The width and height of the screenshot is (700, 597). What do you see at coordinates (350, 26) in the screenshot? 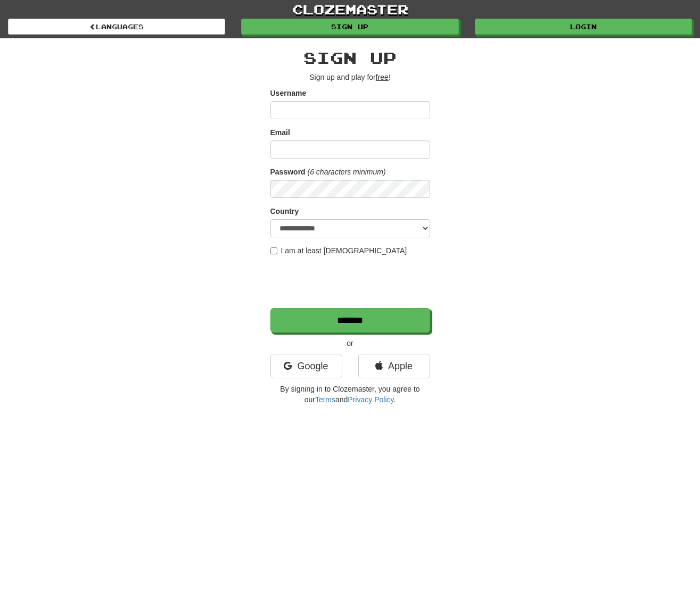
I see `a: Sign up` at bounding box center [350, 26].